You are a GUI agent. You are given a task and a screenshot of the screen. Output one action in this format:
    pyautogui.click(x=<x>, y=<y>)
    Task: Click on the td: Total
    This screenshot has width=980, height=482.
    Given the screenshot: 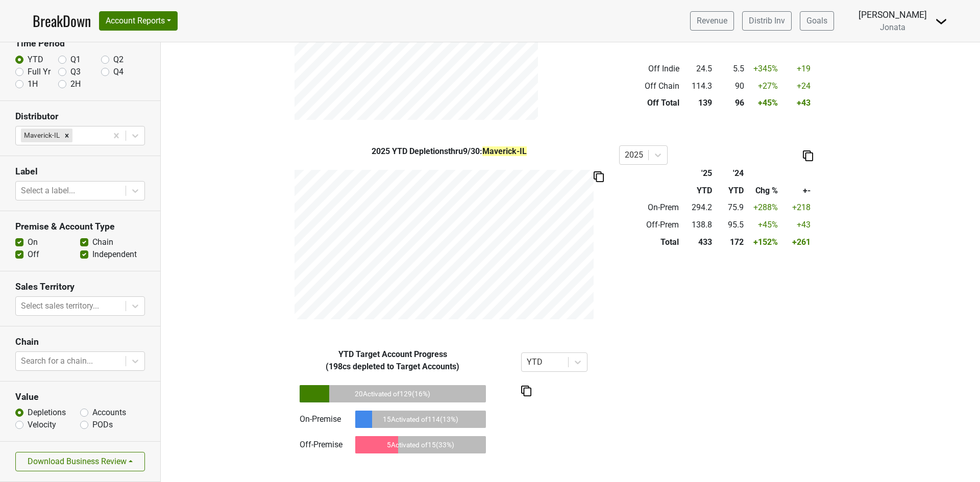 What is the action you would take?
    pyautogui.click(x=650, y=242)
    